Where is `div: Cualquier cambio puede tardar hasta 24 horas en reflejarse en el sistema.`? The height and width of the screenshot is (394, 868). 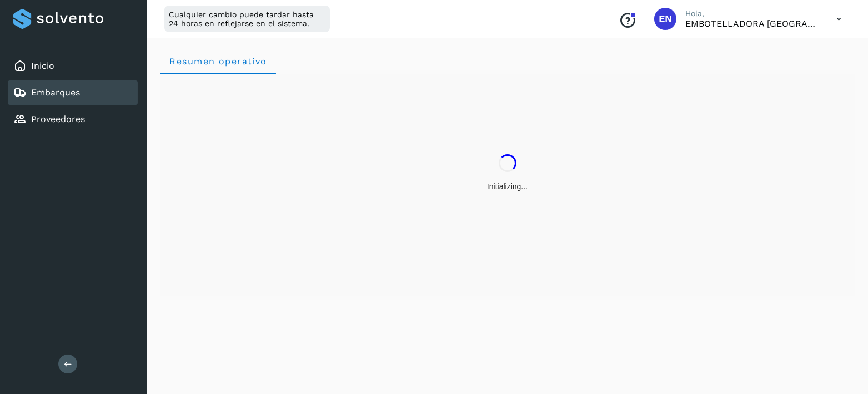
div: Cualquier cambio puede tardar hasta 24 horas en reflejarse en el sistema. is located at coordinates (247, 19).